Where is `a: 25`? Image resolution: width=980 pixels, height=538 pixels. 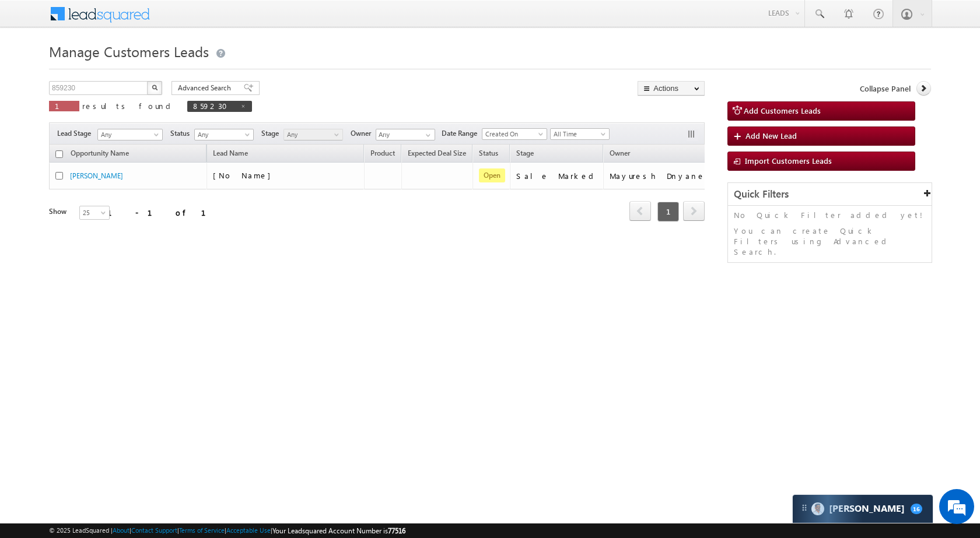
a: 25 is located at coordinates (94, 213).